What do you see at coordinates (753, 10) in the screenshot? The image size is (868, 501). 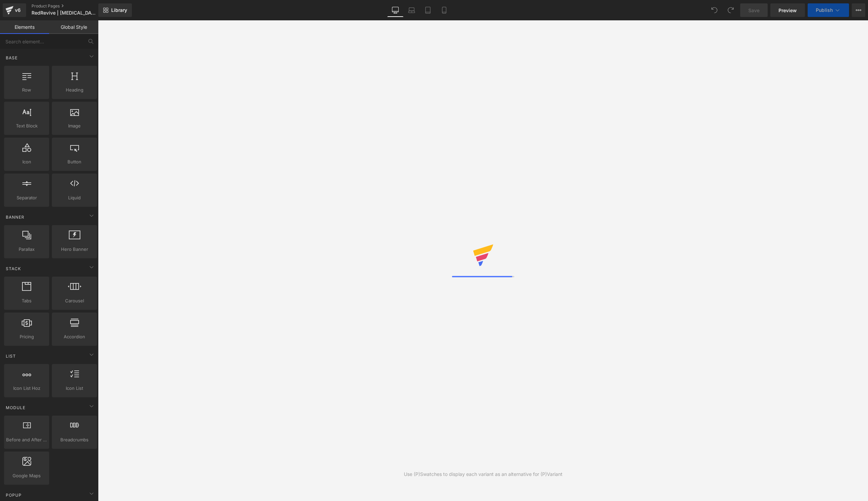 I see `span: Save` at bounding box center [753, 10].